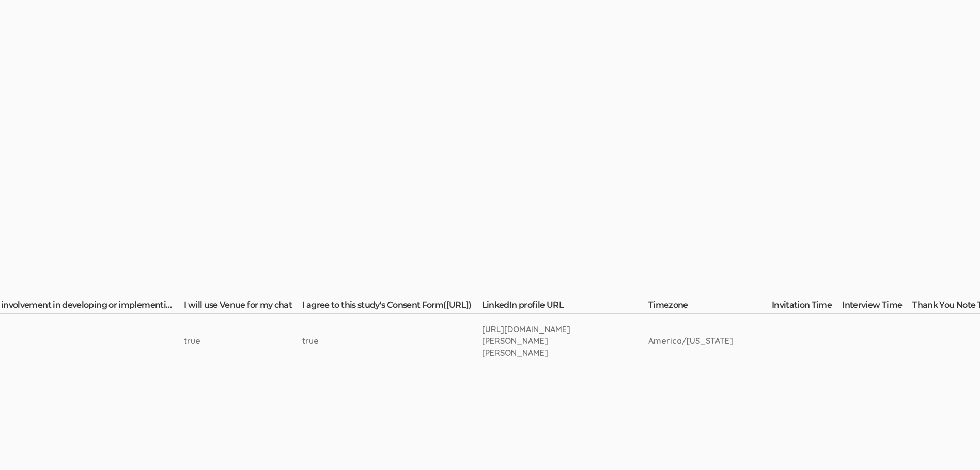 This screenshot has width=980, height=470. I want to click on th: Timezone, so click(710, 307).